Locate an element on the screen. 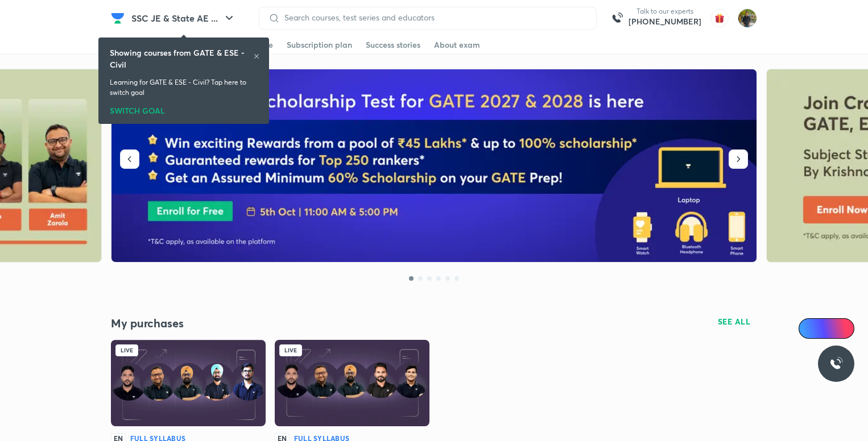  img: shubham rawat is located at coordinates (747, 18).